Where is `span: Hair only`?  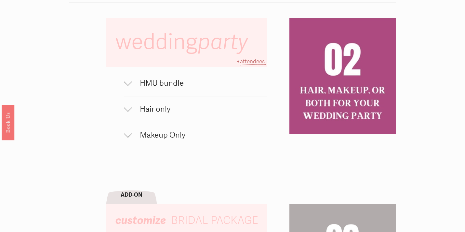 span: Hair only is located at coordinates (200, 109).